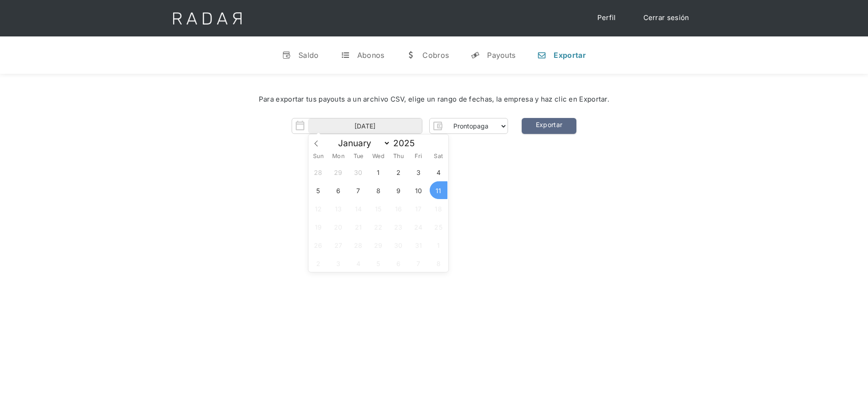 The image size is (868, 415). I want to click on span: October 25, 2025, so click(438, 227).